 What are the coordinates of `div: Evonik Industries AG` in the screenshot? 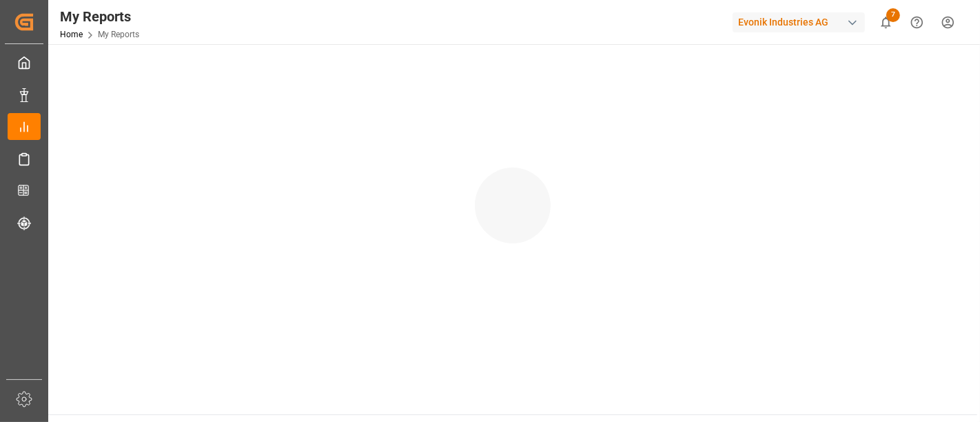 It's located at (799, 22).